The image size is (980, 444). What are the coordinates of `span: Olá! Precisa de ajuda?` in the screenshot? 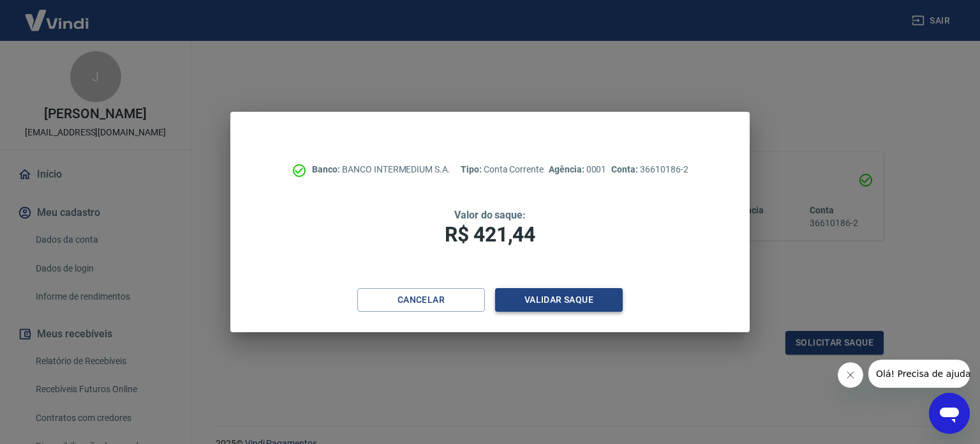 It's located at (58, 14).